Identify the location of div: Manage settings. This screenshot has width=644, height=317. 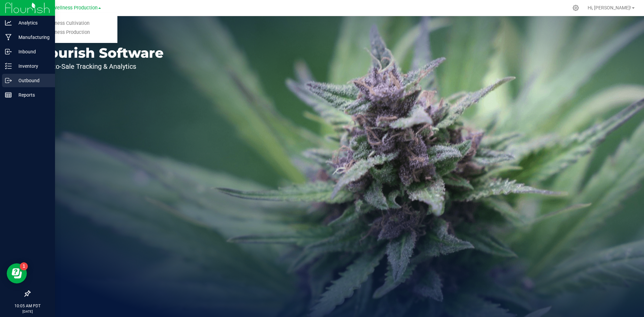
(576, 8).